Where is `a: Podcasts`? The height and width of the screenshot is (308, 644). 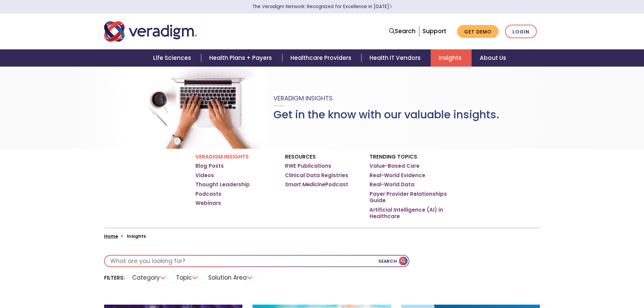 a: Podcasts is located at coordinates (208, 194).